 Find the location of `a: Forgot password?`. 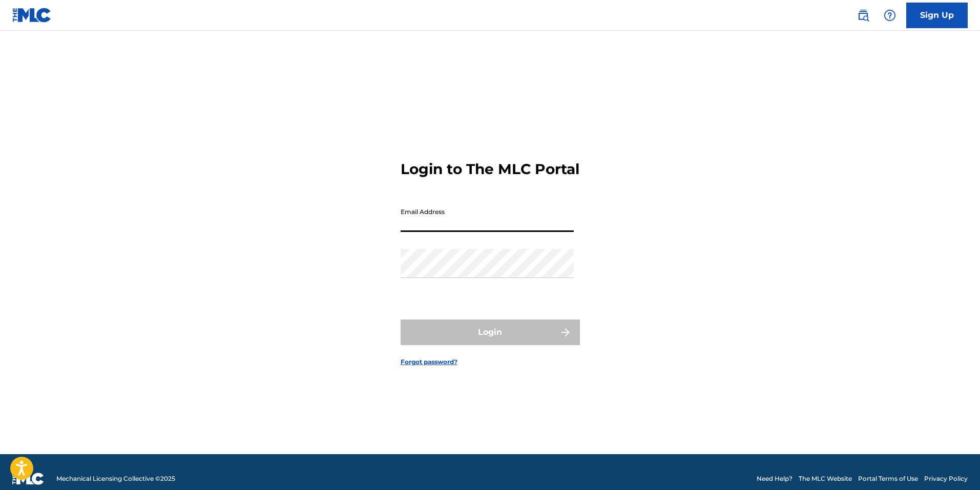

a: Forgot password? is located at coordinates (429, 362).